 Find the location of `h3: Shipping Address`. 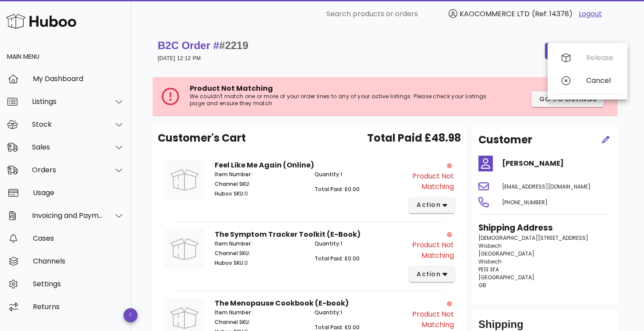

h3: Shipping Address is located at coordinates (545, 228).